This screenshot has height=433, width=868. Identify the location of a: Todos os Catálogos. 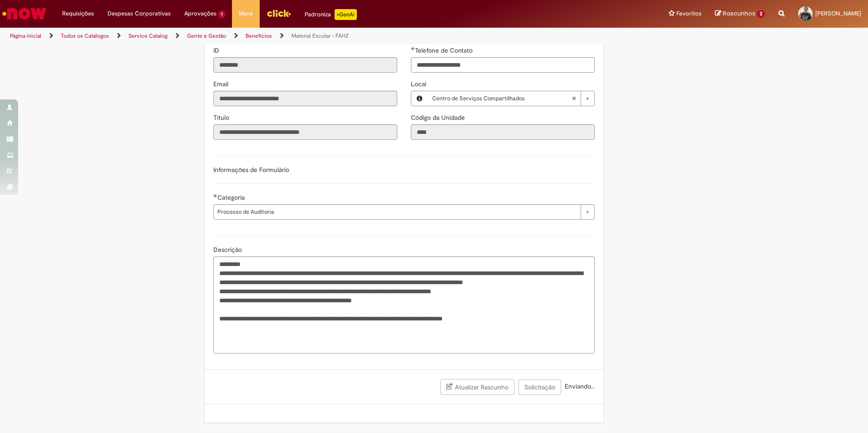
(85, 36).